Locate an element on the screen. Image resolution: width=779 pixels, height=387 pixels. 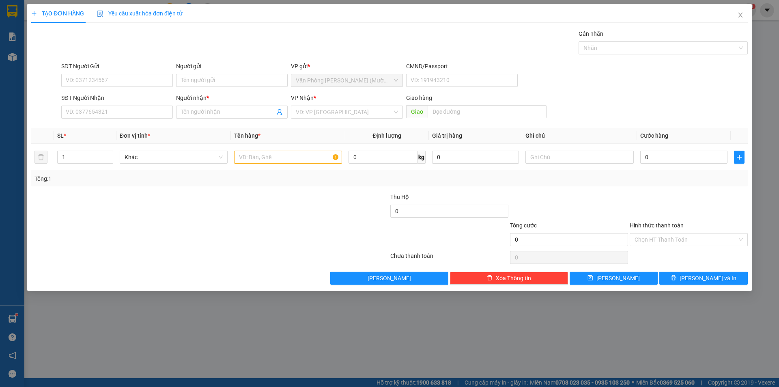
span: Tên hàng is located at coordinates (247, 136).